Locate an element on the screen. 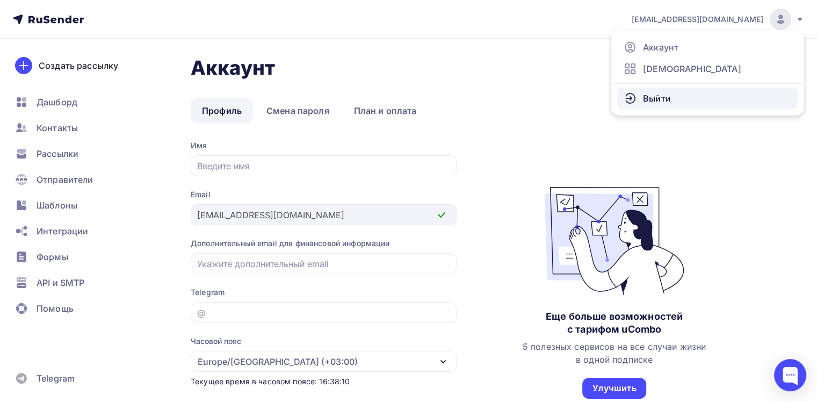 This screenshot has height=402, width=817. span: Отправители is located at coordinates (65, 179).